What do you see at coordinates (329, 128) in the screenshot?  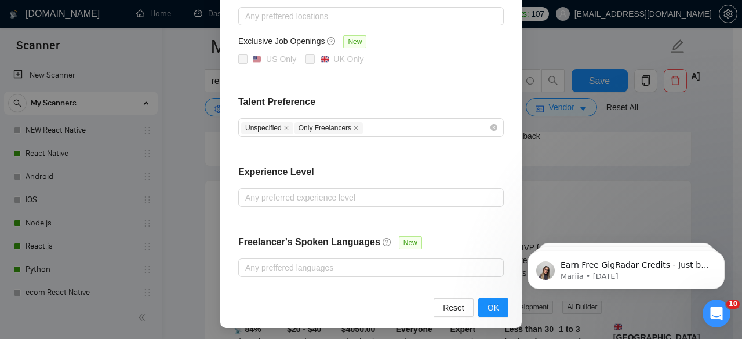 I see `span: Only Freelancers` at bounding box center [329, 128].